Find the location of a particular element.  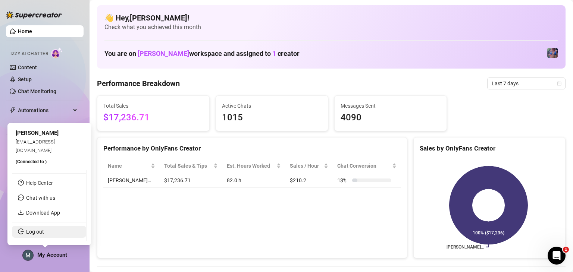

span: Chat Copilot is located at coordinates (44, 125).